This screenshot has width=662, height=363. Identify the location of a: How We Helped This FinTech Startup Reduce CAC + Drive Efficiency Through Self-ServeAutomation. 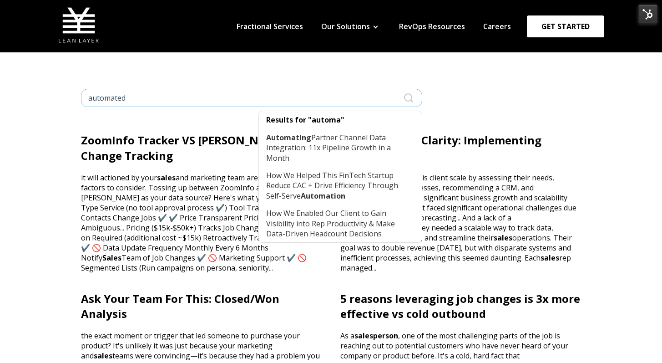
(340, 185).